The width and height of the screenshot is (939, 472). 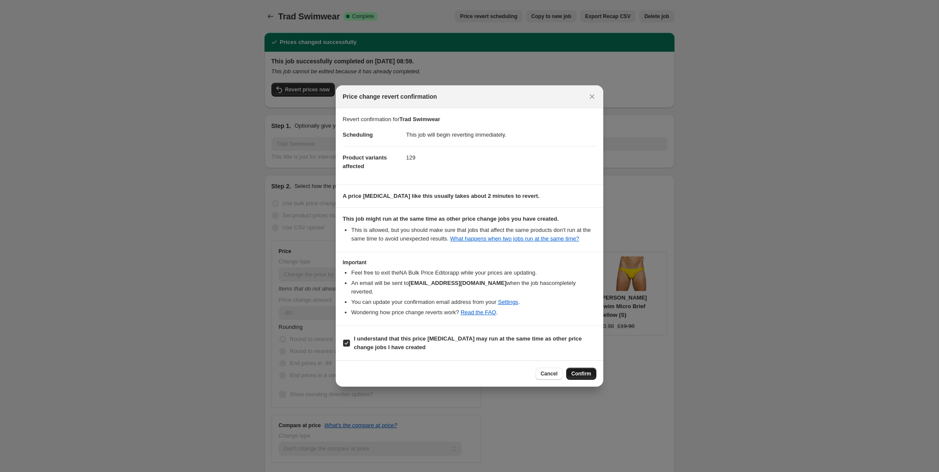 What do you see at coordinates (474, 273) in the screenshot?
I see `li: Feel free to exit the NA Bulk Price Editor app while your prices are updating.` at bounding box center [474, 273].